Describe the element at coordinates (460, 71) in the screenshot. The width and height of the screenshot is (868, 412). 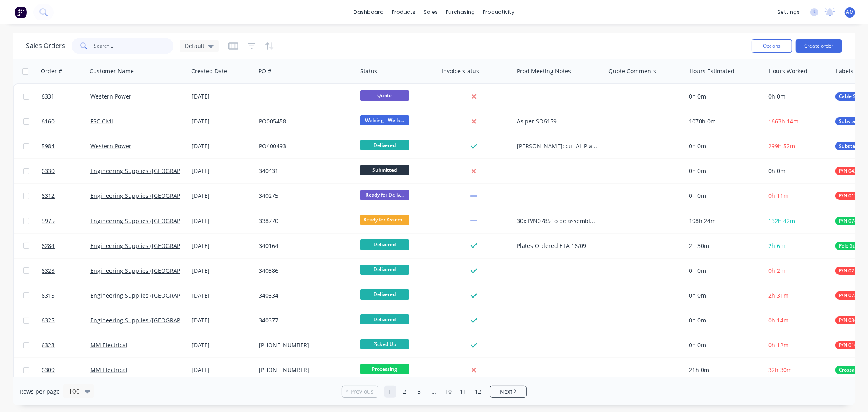
I see `div: Invoice status` at that location.